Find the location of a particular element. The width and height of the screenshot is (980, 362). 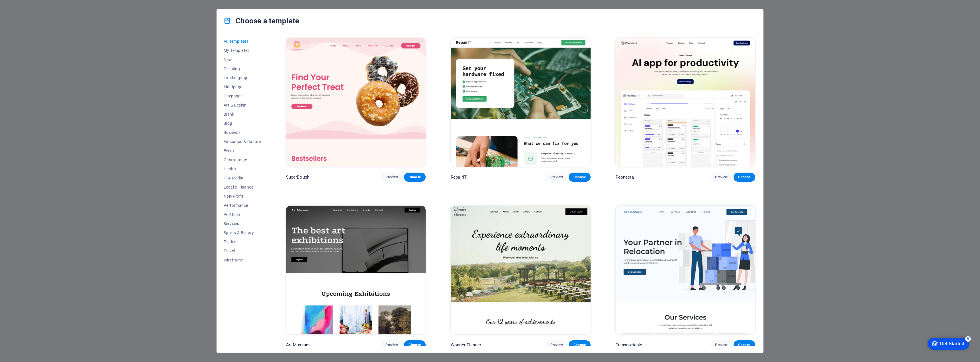

button: Education & Culture is located at coordinates (242, 142).